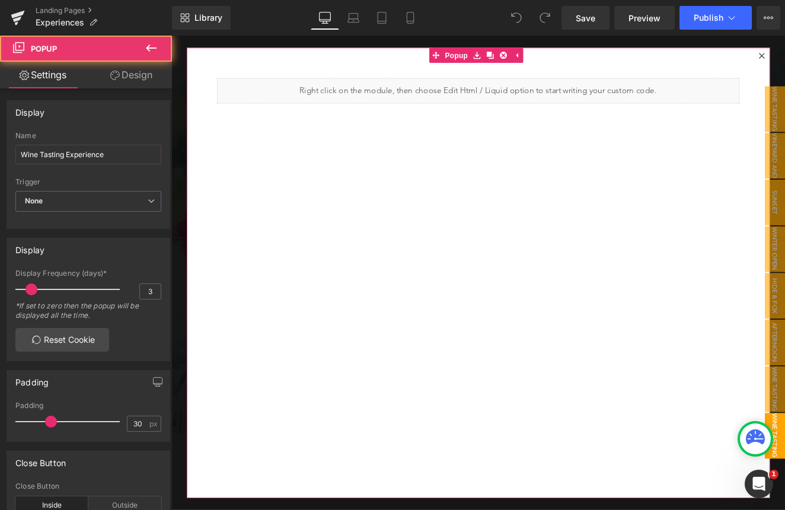 The height and width of the screenshot is (510, 785). I want to click on span: 1, so click(774, 474).